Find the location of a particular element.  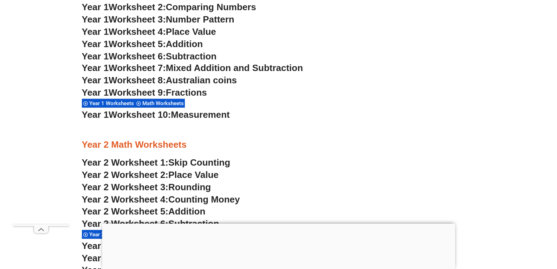

h3: Year 2 Math Worksheets is located at coordinates (279, 145).